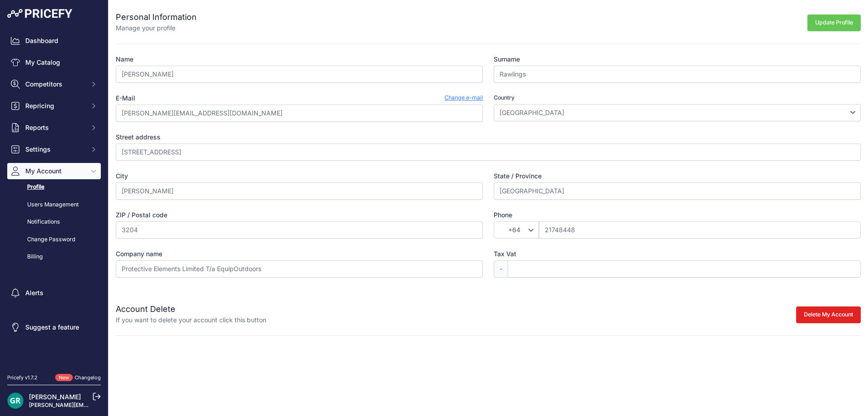 The image size is (868, 416). I want to click on span: My Account, so click(55, 171).